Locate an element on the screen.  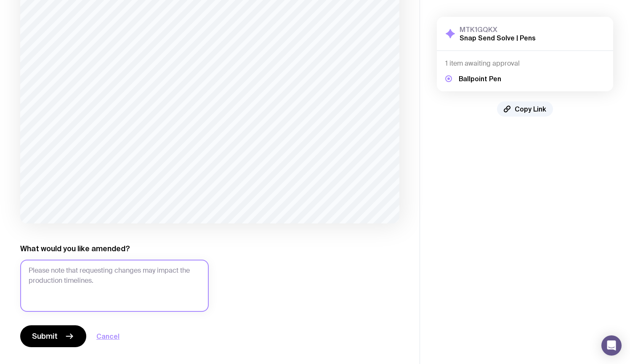
label: What would you like amended? is located at coordinates (75, 249).